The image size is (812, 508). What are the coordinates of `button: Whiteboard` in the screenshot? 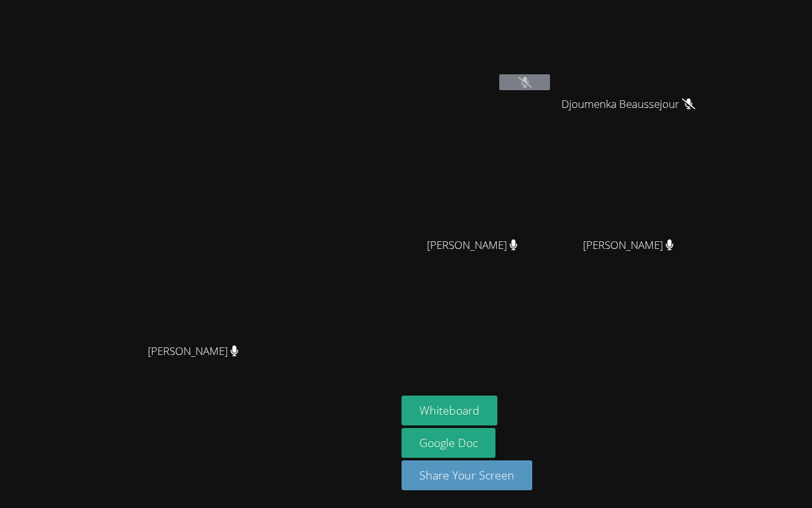 It's located at (449, 410).